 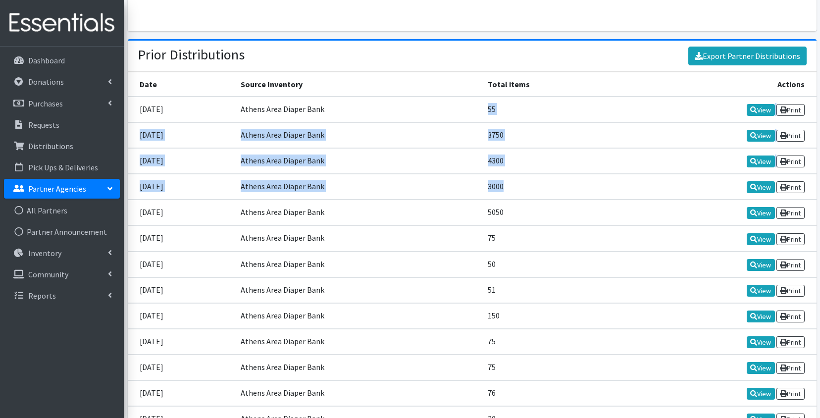 What do you see at coordinates (552, 264) in the screenshot?
I see `td: 50` at bounding box center [552, 264].